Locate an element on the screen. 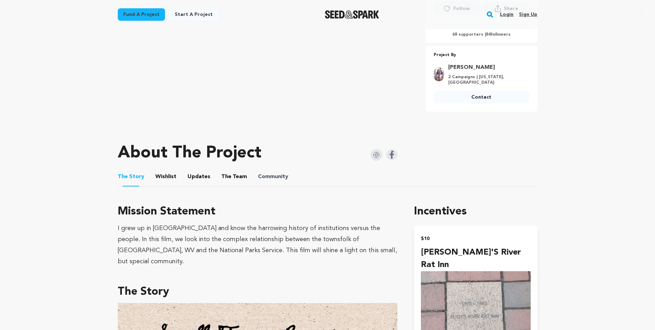 Image resolution: width=655 pixels, height=330 pixels. span: Wishlist is located at coordinates (166, 177).